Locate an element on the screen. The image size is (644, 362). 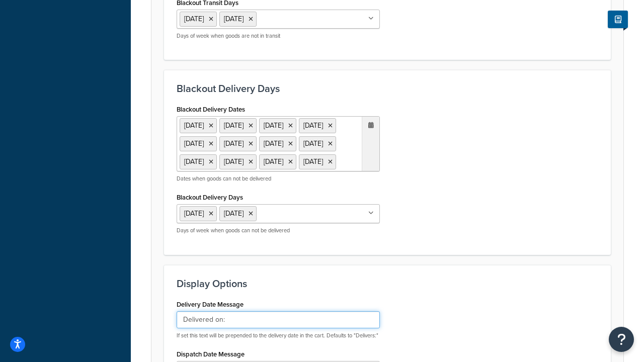
label: Delivery Date Message is located at coordinates (210, 305).